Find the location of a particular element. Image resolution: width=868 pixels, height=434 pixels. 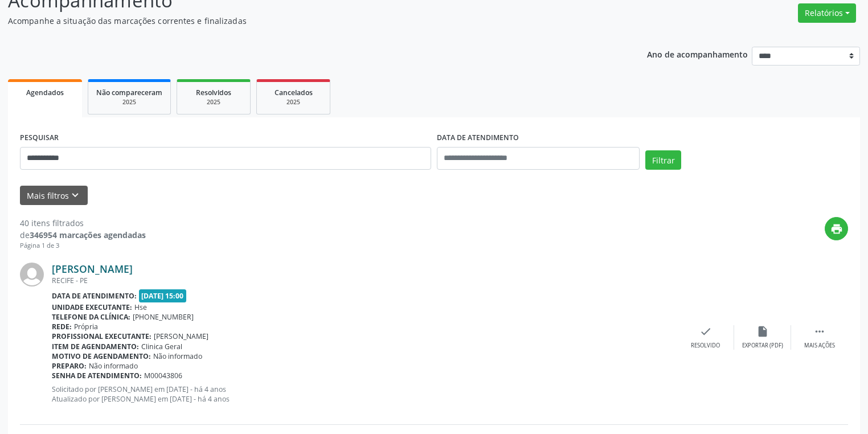

div: Mais ações is located at coordinates (819, 346).